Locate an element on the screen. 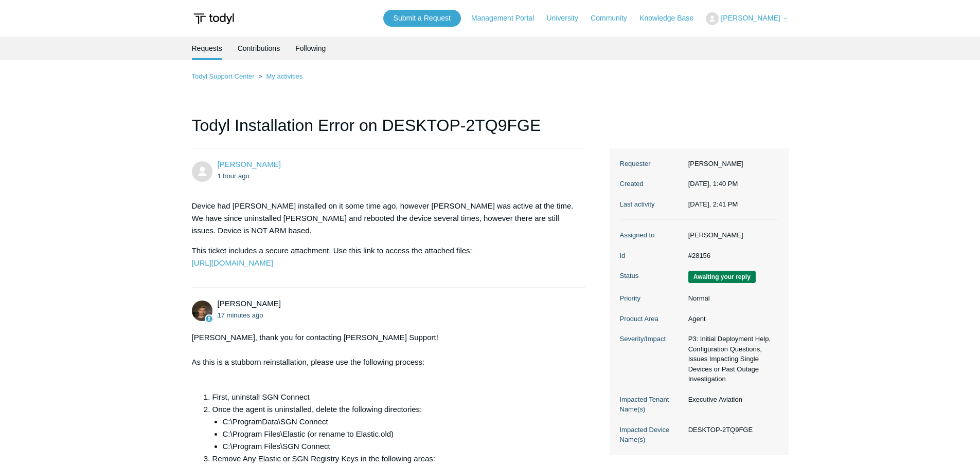 This screenshot has height=468, width=980. span: Andy Paull is located at coordinates (249, 303).